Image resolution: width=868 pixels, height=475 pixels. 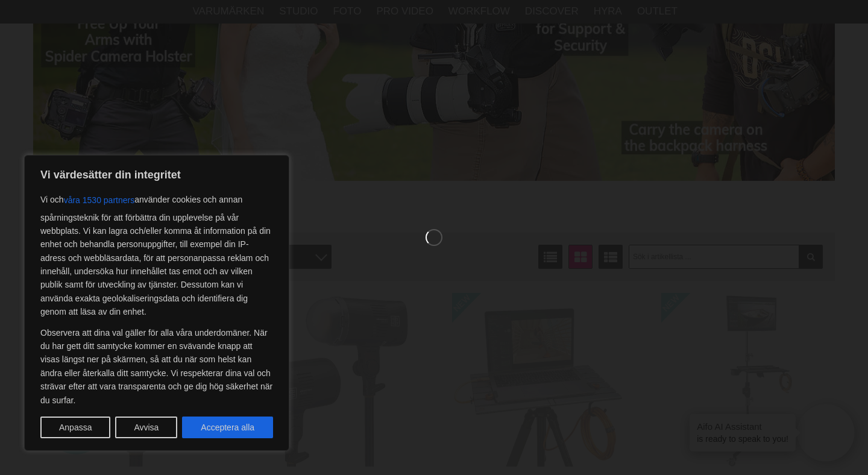 I want to click on div: Vi värdesätter din integritet, so click(x=157, y=302).